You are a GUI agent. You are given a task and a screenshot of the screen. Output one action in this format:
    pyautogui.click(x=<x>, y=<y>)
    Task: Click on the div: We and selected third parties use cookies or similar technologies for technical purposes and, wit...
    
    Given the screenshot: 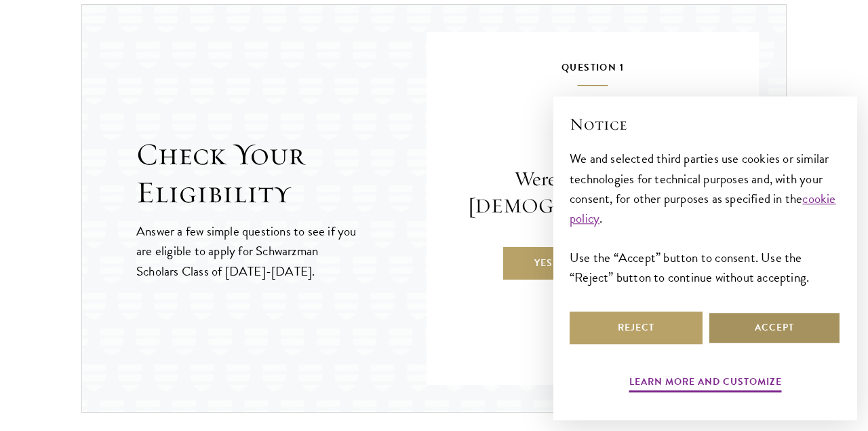 What is the action you would take?
    pyautogui.click(x=706, y=217)
    